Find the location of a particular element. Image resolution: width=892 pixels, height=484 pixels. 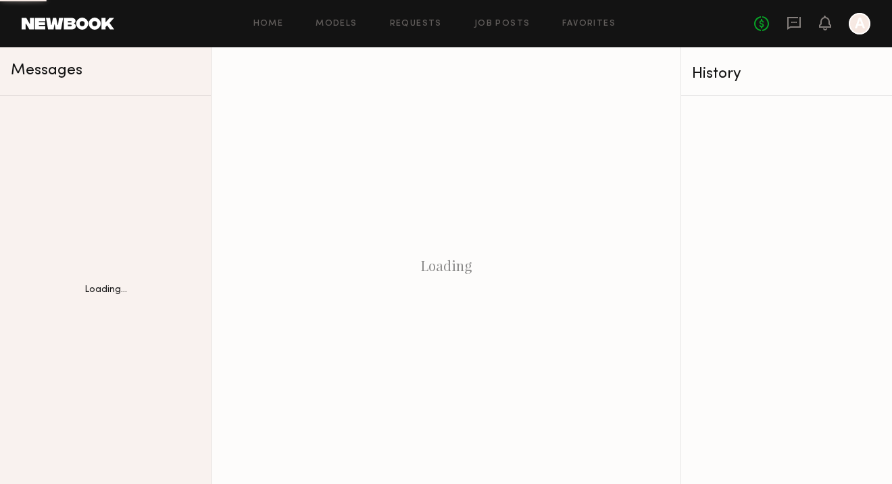

div: History is located at coordinates (786, 74).